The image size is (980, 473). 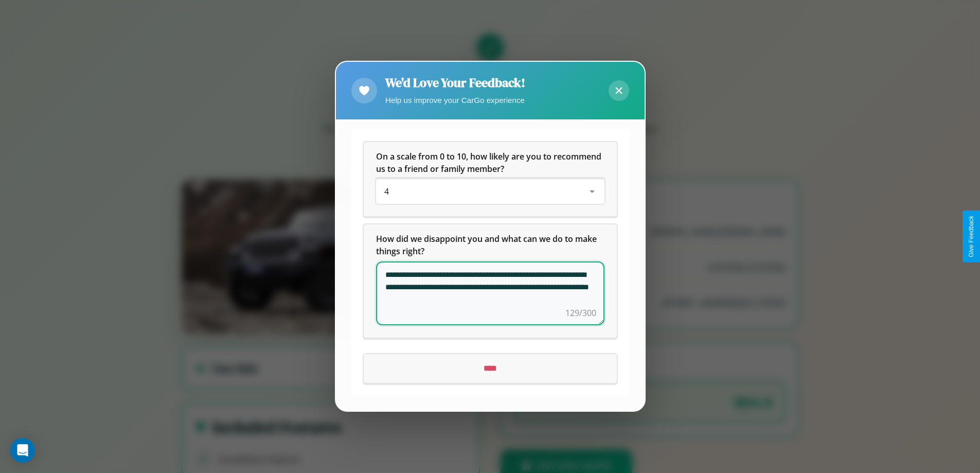 I want to click on span: How did we disappoint you and what can we do to make things right?, so click(x=487, y=246).